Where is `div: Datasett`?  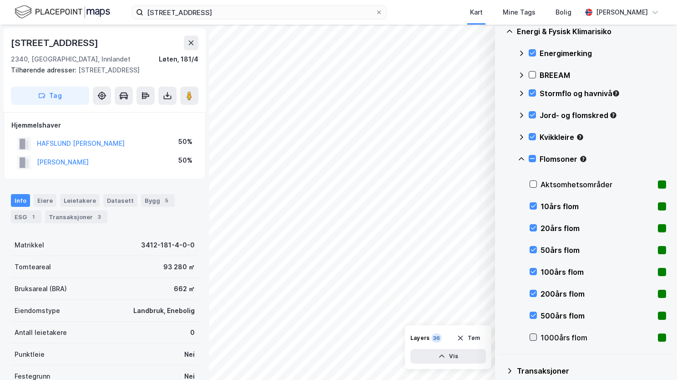 div: Datasett is located at coordinates (120, 200).